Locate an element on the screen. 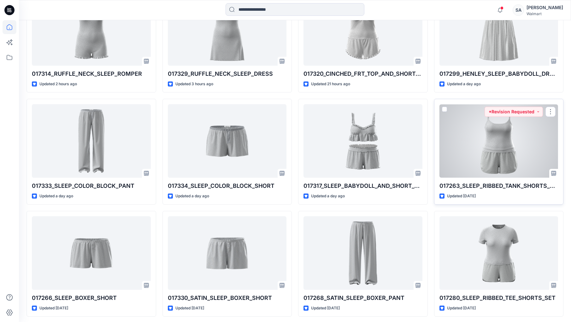 The width and height of the screenshot is (571, 322). p: Updated 3 hours ago is located at coordinates (194, 84).